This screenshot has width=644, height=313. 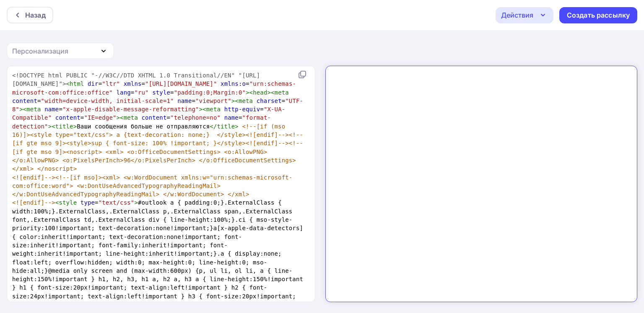 I want to click on span: <![endif]--><!--[if mso]><xml> <w:WordDocument xmlns:w="urn:schemas-microsoft-com:office:word"> <..., so click(x=152, y=186).